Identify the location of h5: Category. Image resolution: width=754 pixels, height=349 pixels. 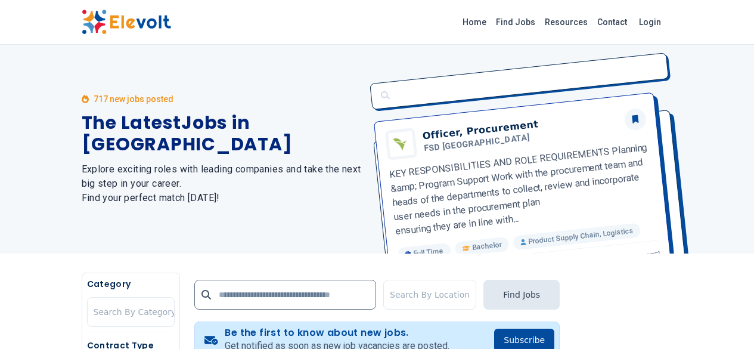
(131, 284).